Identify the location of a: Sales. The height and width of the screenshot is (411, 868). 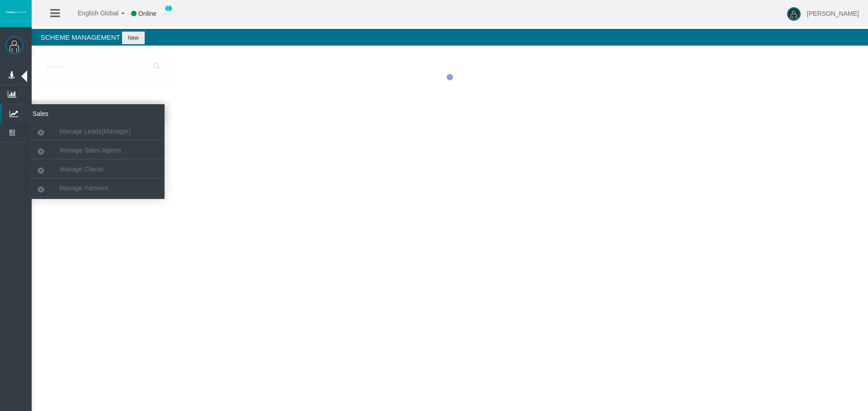
(83, 114).